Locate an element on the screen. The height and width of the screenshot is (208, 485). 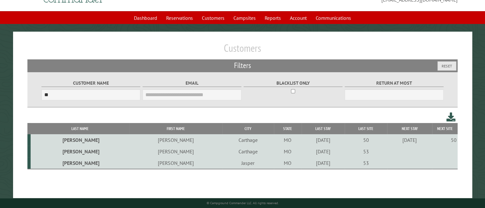
button: Reset is located at coordinates (447, 66).